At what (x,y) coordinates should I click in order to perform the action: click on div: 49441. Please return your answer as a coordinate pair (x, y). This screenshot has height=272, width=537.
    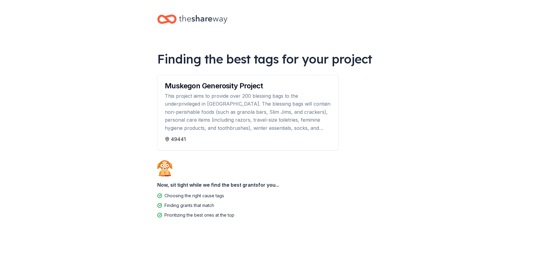
    Looking at the image, I should click on (248, 139).